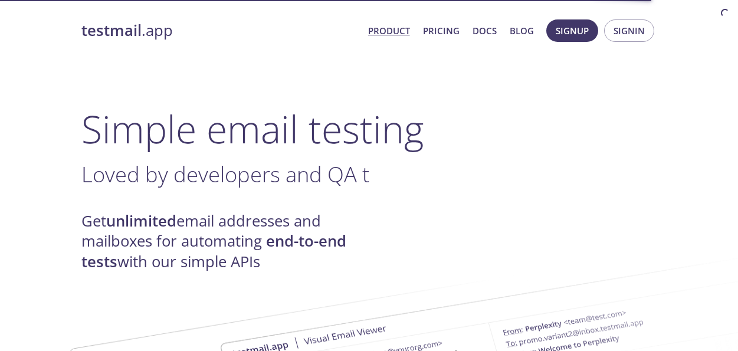  Describe the element at coordinates (389, 31) in the screenshot. I see `a: Product` at that location.